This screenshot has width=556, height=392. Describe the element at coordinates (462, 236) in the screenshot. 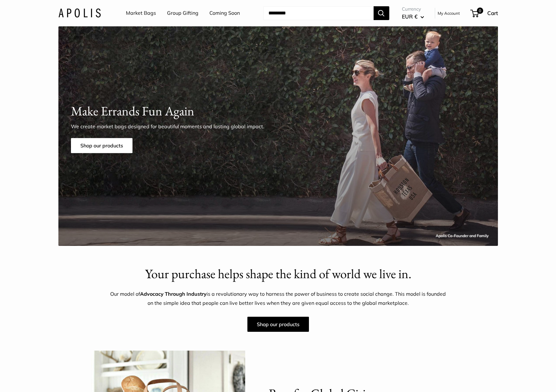

I see `div: Apolis Co-Founder and Family` at that location.